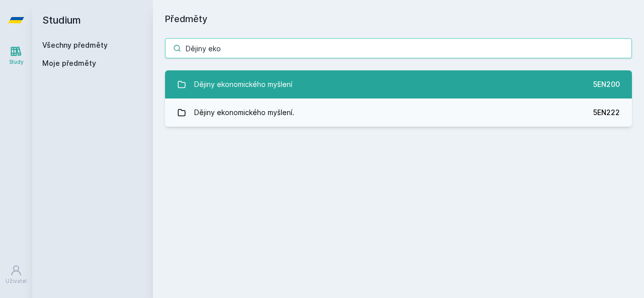  What do you see at coordinates (69, 63) in the screenshot?
I see `span: Moje předměty` at bounding box center [69, 63].